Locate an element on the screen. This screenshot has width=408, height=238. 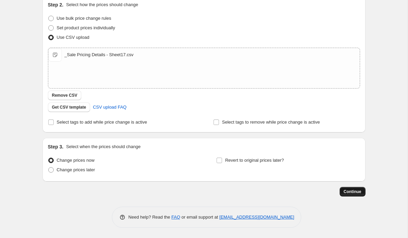
button: Continue is located at coordinates (353, 191).